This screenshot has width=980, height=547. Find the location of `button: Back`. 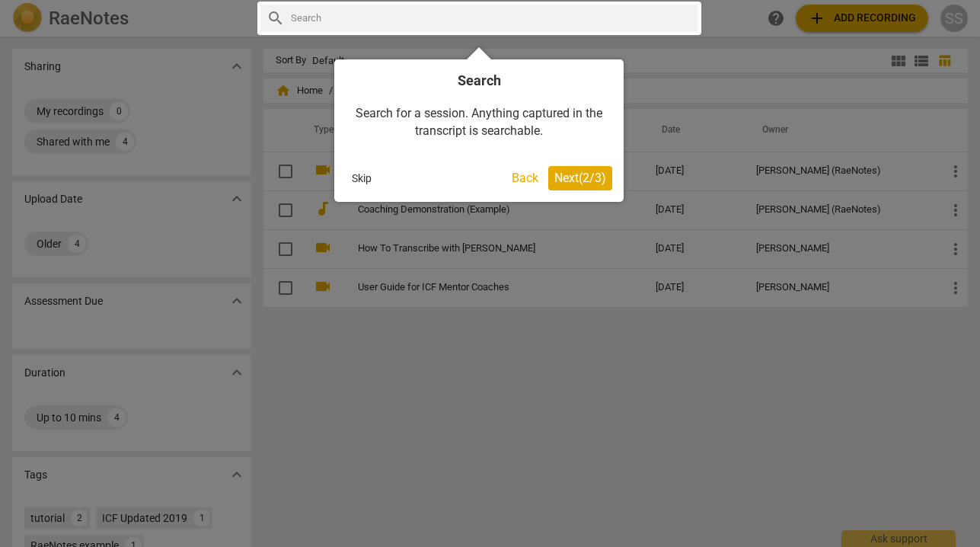

button: Back is located at coordinates (525, 179).